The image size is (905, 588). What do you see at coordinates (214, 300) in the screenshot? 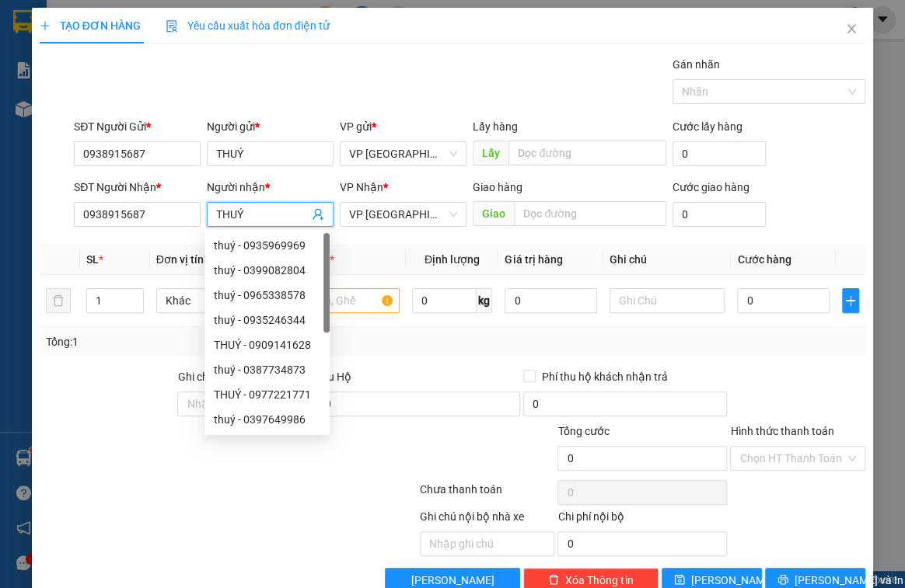
I see `span: Khác` at bounding box center [214, 300].